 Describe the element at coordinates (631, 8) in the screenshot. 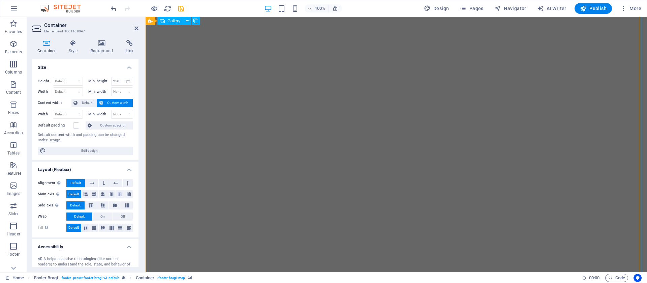

I see `span: More` at that location.